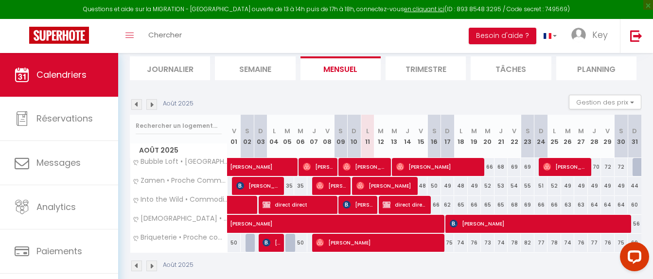 The height and width of the screenshot is (279, 653). Describe the element at coordinates (621, 167) in the screenshot. I see `div: 72` at that location.